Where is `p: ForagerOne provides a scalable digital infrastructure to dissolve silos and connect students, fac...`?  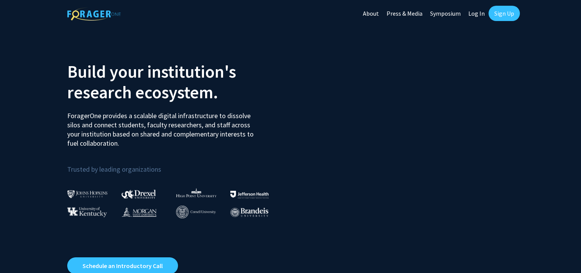 p: ForagerOne provides a scalable digital infrastructure to dissolve silos and connect students, fac... is located at coordinates (163, 126).